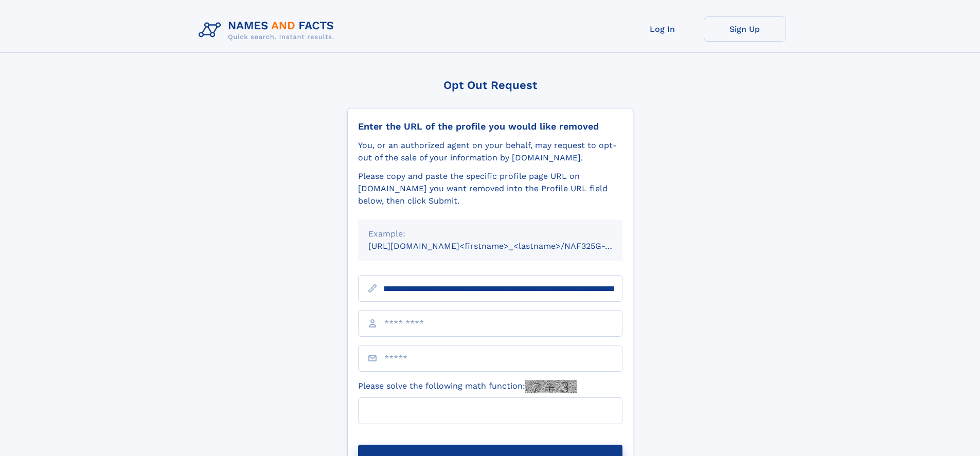 Image resolution: width=980 pixels, height=456 pixels. I want to click on div: Enter the URL of the profile you would like removed, so click(490, 126).